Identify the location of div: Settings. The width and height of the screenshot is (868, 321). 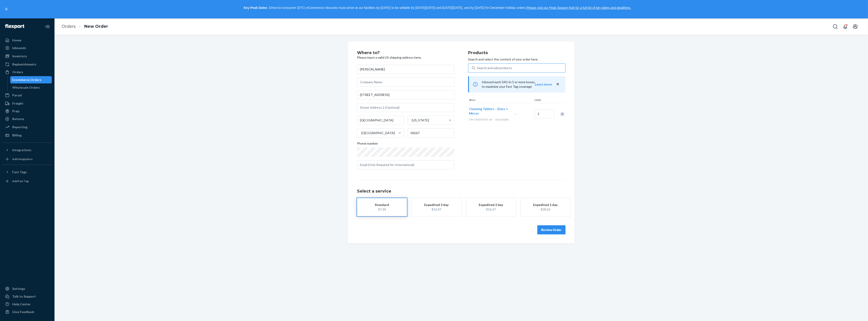
(19, 289).